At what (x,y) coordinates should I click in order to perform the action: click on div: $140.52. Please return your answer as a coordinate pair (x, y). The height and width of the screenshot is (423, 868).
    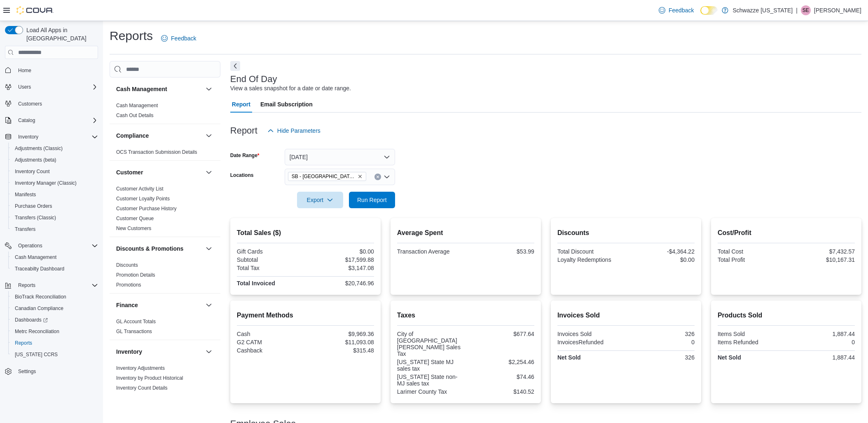
    Looking at the image, I should click on (500, 391).